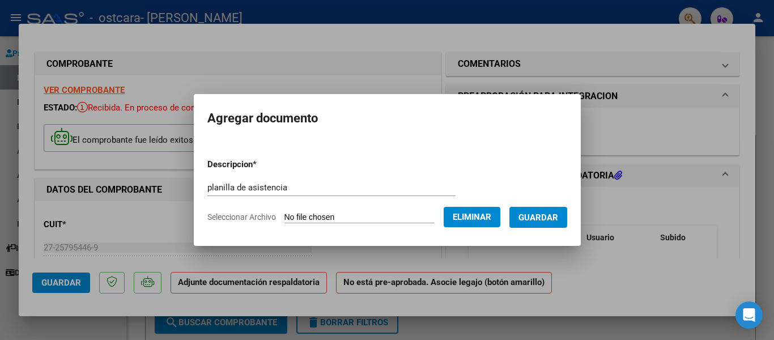  I want to click on p: Descripcion, so click(261, 164).